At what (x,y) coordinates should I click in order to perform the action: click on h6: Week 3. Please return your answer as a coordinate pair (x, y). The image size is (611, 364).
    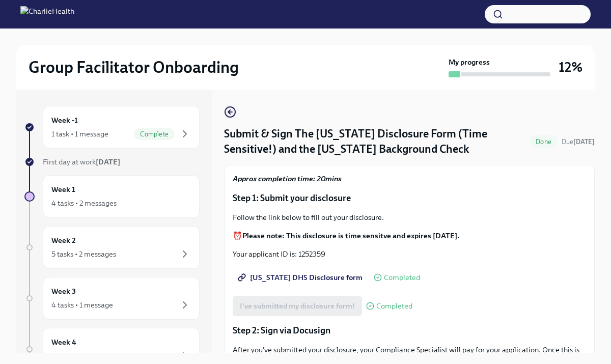
    Looking at the image, I should click on (64, 292).